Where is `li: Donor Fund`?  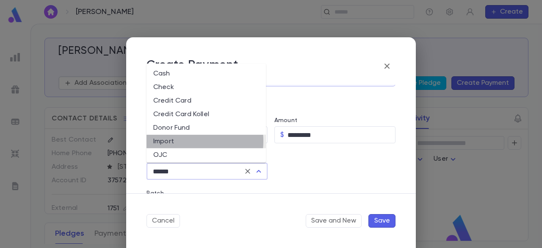 li: Donor Fund is located at coordinates (206, 128).